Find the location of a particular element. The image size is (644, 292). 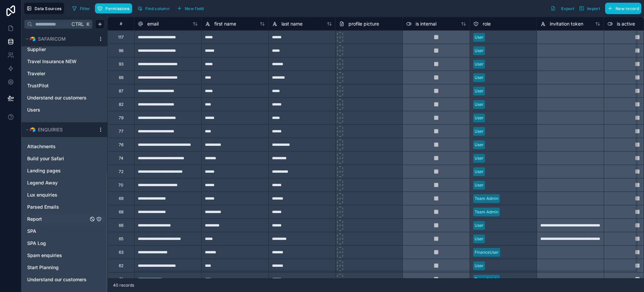

div: 76 is located at coordinates (121, 145).